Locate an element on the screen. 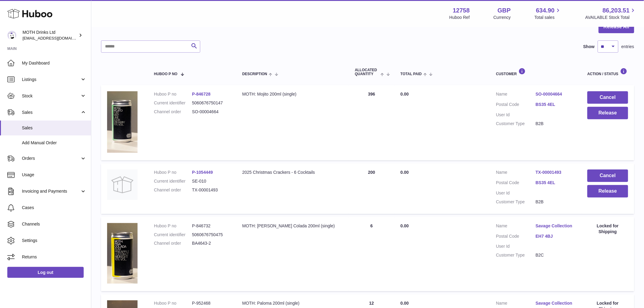 The image size is (644, 308). span: entries is located at coordinates (628, 47).